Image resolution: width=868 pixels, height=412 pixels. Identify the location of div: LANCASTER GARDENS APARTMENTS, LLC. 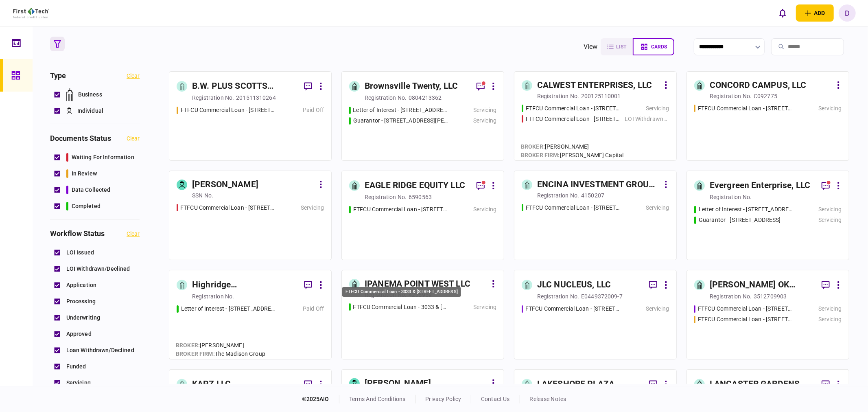
(763, 384).